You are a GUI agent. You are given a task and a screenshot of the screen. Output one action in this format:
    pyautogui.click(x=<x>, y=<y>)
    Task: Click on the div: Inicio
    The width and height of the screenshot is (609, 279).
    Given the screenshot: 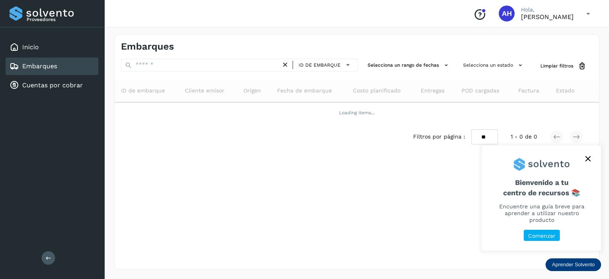 What is the action you would take?
    pyautogui.click(x=52, y=47)
    